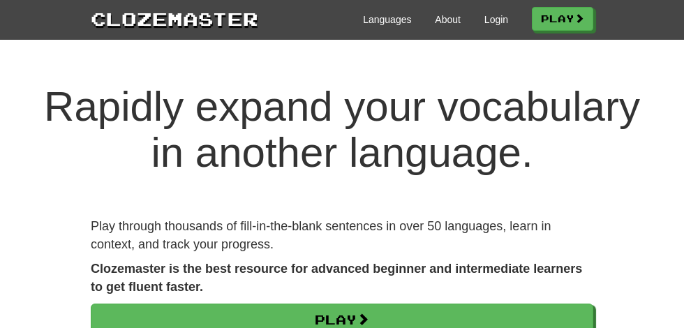 Image resolution: width=684 pixels, height=328 pixels. I want to click on a: About, so click(447, 20).